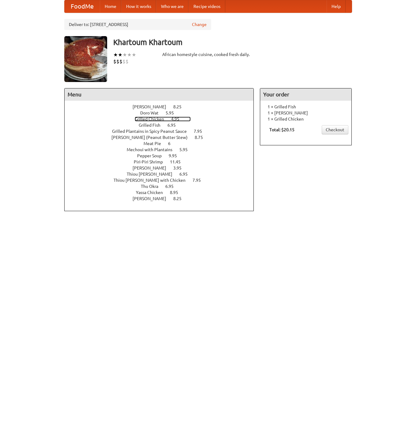 This screenshot has height=433, width=416. What do you see at coordinates (163, 144) in the screenshot?
I see `a: Meat Pie 6` at bounding box center [163, 144].